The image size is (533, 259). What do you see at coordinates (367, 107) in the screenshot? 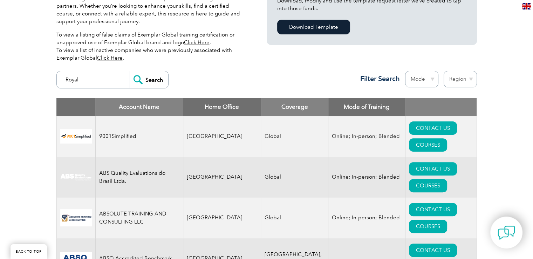
I see `th: Mode of Training: activate to sort column ascending` at bounding box center [367, 107].